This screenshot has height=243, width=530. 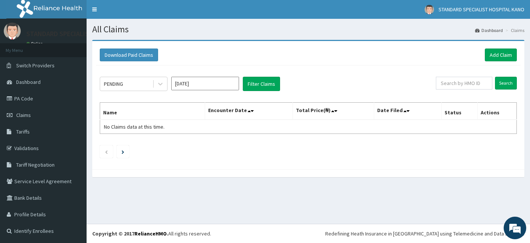 I want to click on span: No Claims data at this time., so click(x=134, y=127).